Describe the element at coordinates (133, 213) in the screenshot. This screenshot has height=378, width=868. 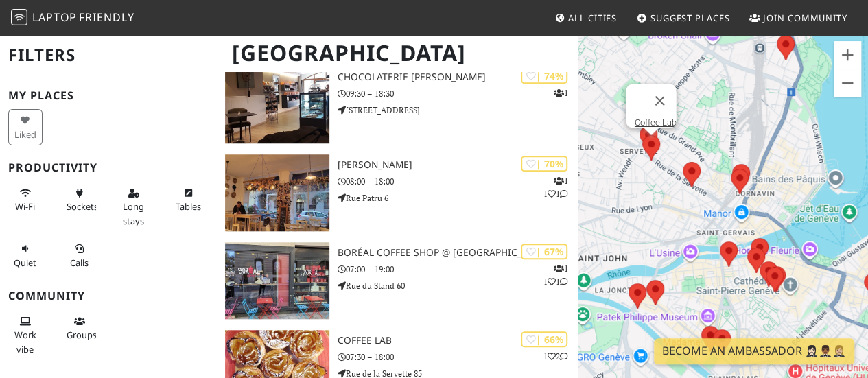
I see `span: Long stays` at that location.